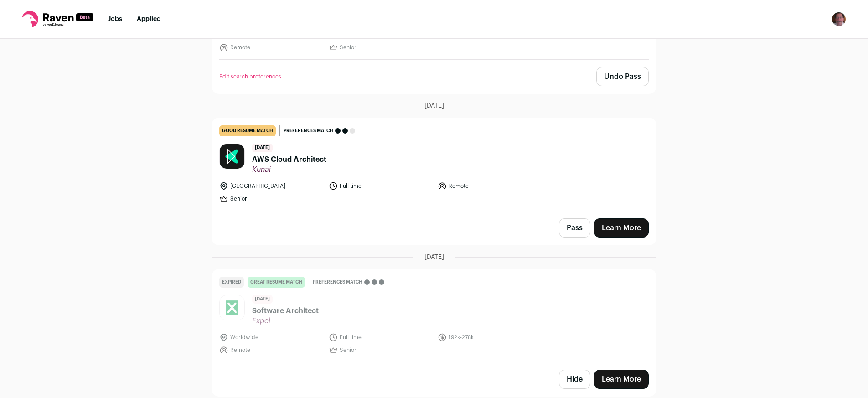  Describe the element at coordinates (839, 19) in the screenshot. I see `button: Open dropdown` at that location.